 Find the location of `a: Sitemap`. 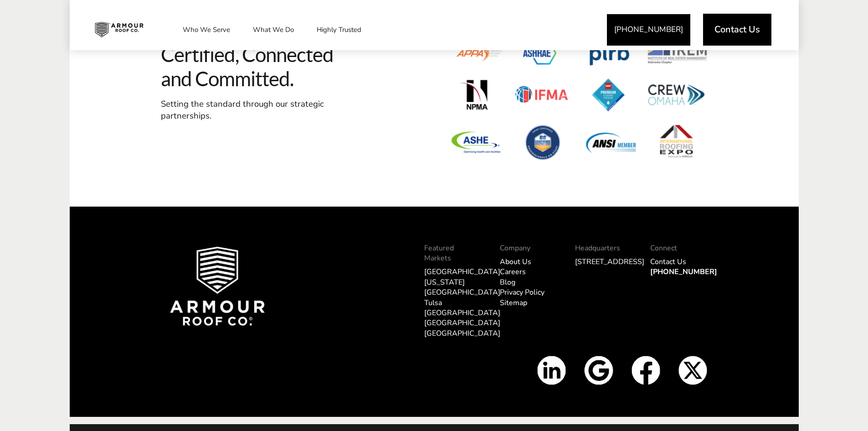

a: Sitemap is located at coordinates (513, 302).